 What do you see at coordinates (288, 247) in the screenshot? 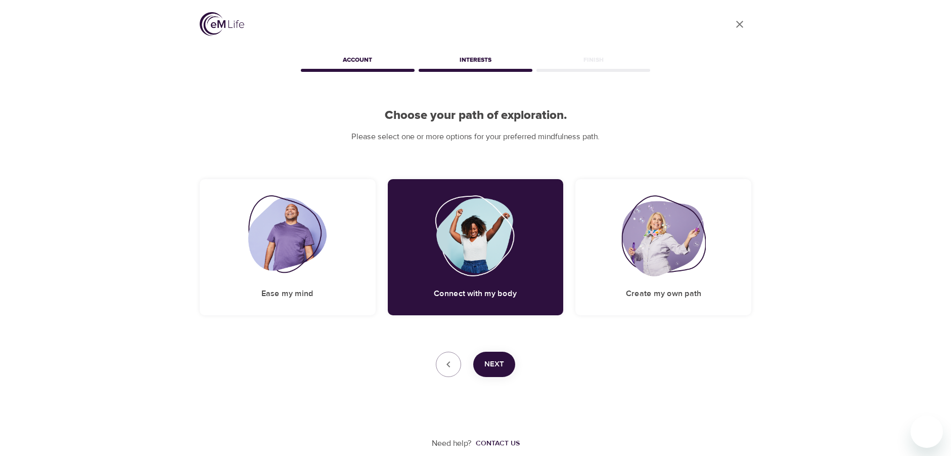
I see `div: Ease my mindEase my mind` at bounding box center [288, 247].